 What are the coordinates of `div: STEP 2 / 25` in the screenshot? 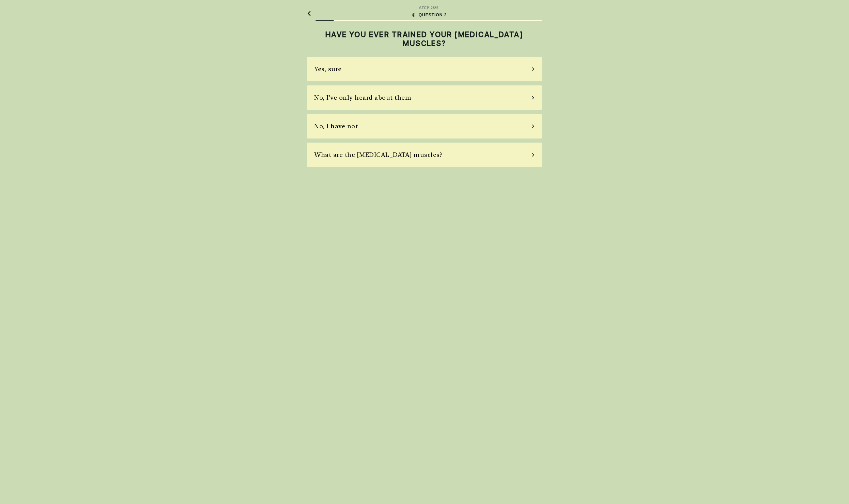 It's located at (429, 8).